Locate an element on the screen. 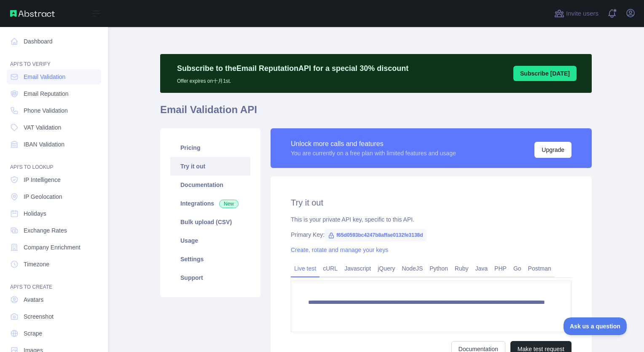 The width and height of the screenshot is (644, 352). span: IP Geolocation is located at coordinates (43, 197).